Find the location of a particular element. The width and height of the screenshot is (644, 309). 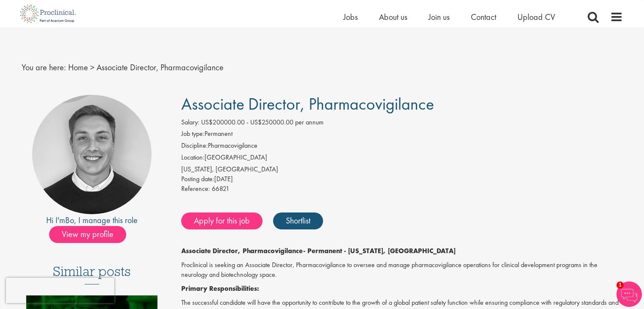

a: Upload CV is located at coordinates (536, 17).